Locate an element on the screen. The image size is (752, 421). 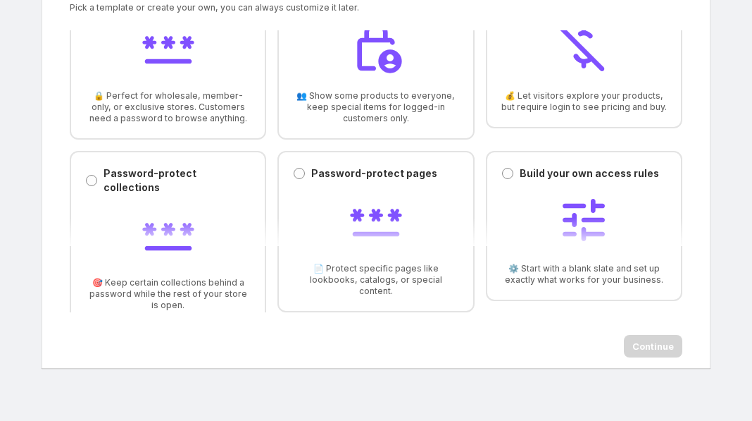
img: Everyone can browse, only members see prices is located at coordinates (584, 47).